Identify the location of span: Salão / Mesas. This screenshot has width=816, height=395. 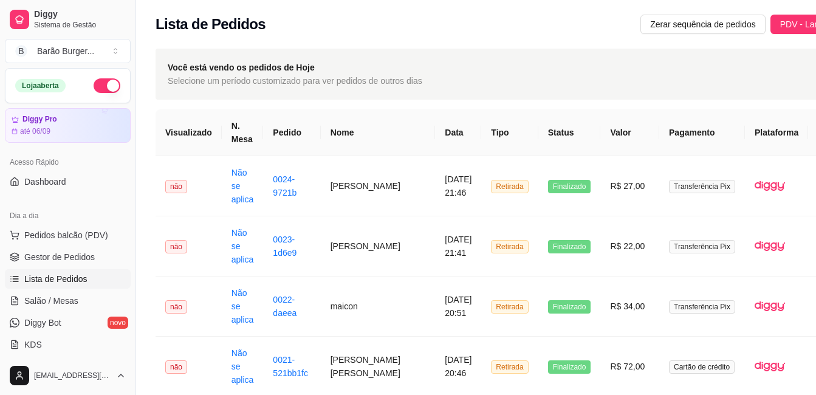
(51, 301).